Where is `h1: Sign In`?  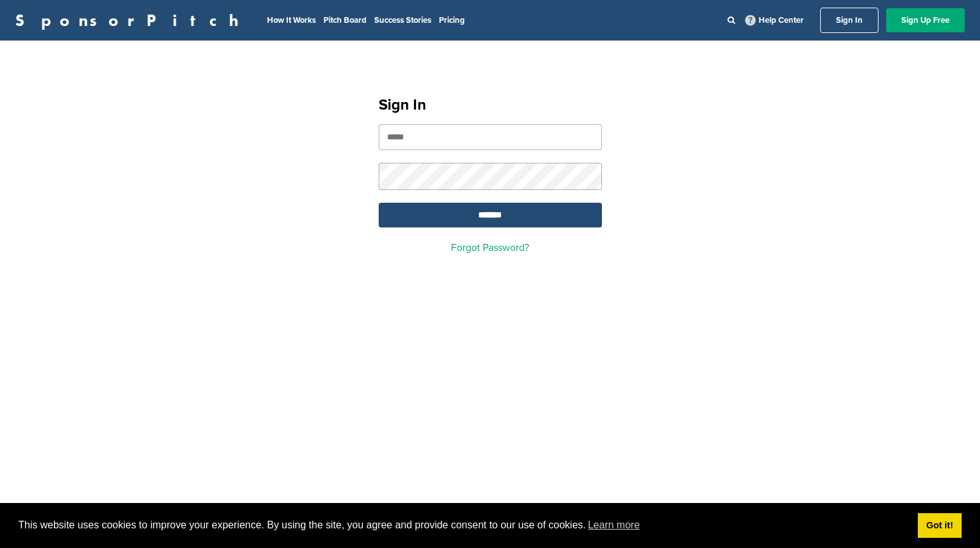
h1: Sign In is located at coordinates (490, 105).